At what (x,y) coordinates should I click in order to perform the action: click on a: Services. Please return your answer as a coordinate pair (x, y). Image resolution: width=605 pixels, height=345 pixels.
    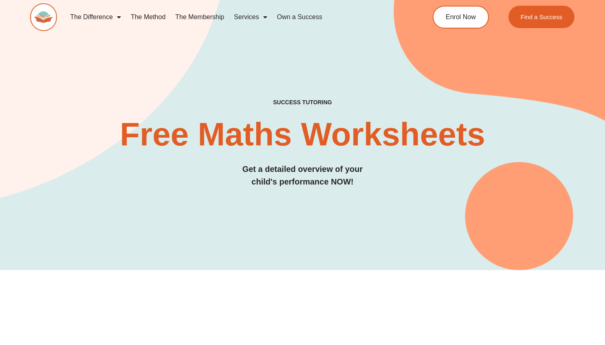
    Looking at the image, I should click on (250, 17).